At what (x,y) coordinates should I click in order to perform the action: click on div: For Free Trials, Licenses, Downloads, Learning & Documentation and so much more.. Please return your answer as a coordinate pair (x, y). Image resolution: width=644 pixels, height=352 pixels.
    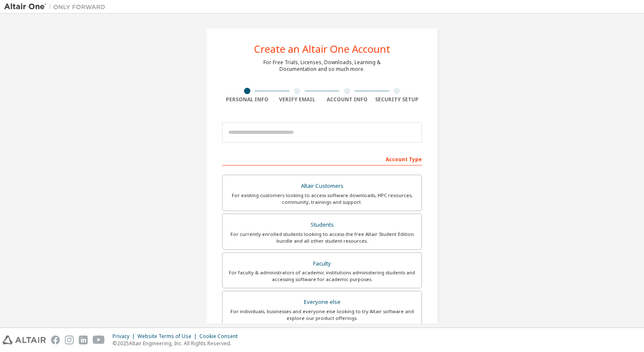
    Looking at the image, I should click on (322, 66).